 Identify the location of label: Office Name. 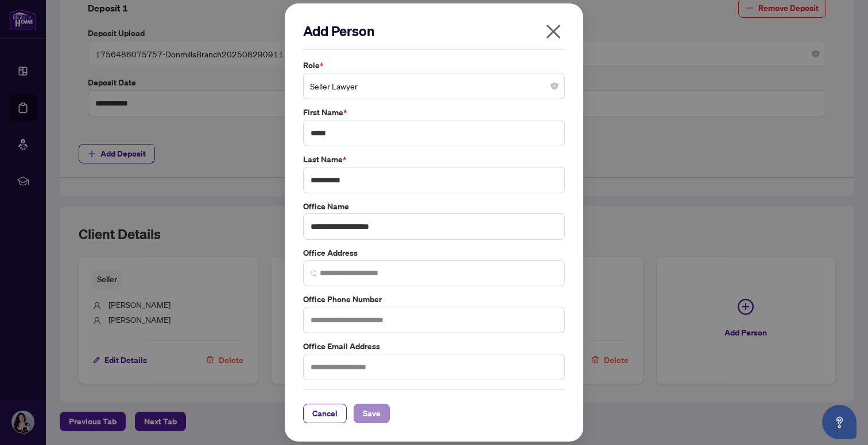
(434, 207).